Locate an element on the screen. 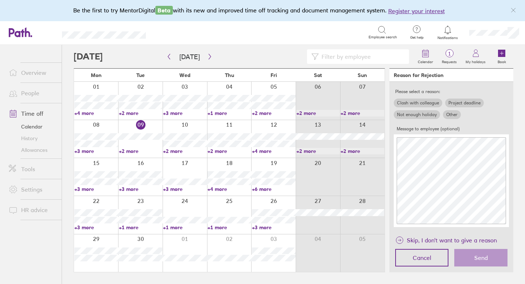 Image resolution: width=525 pixels, height=284 pixels. span: Cancel is located at coordinates (422, 257).